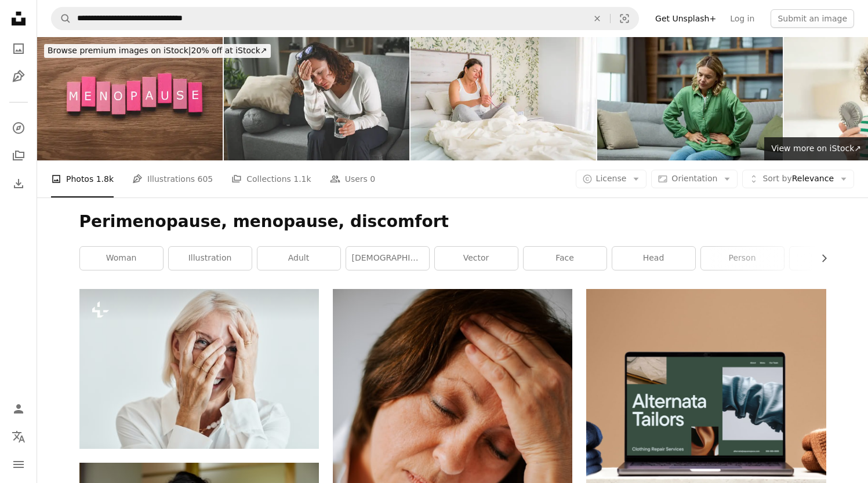 This screenshot has height=483, width=868. What do you see at coordinates (62, 19) in the screenshot?
I see `button: Search Unsplash` at bounding box center [62, 19].